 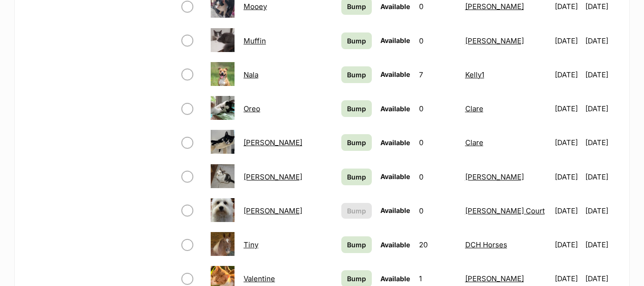 What do you see at coordinates (356, 210) in the screenshot?
I see `button: Bump` at bounding box center [356, 210].